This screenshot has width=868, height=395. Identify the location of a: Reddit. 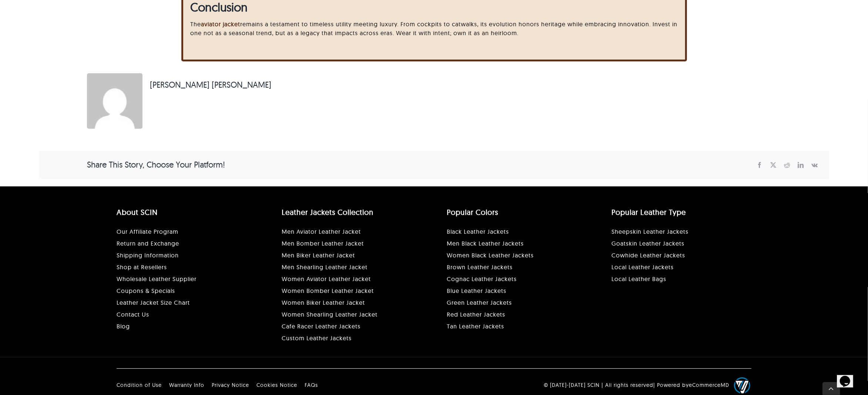
(787, 165).